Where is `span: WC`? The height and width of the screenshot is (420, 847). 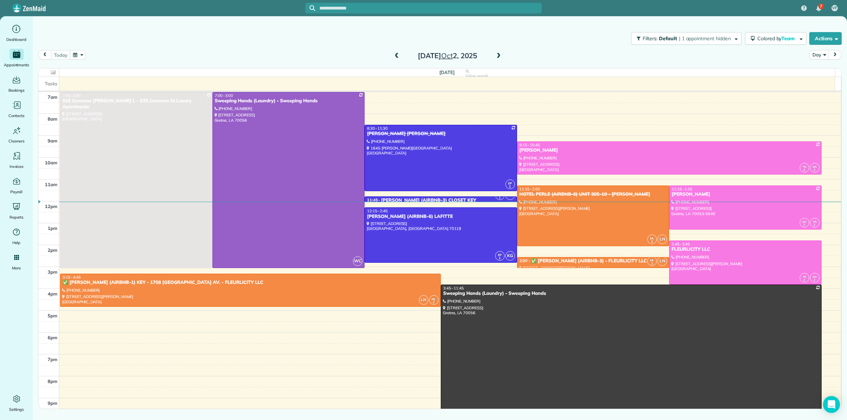 span: WC is located at coordinates (358, 261).